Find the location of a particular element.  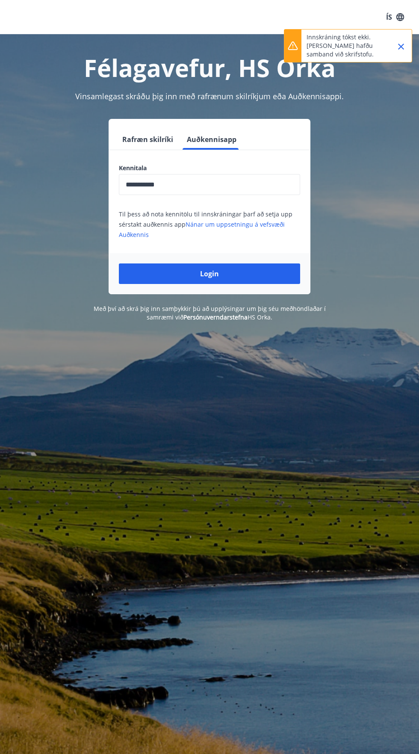

button: Close is located at coordinates (401, 47).